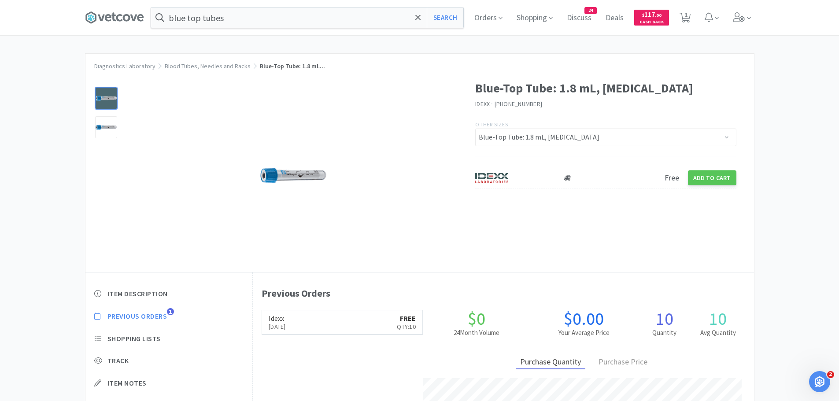 The width and height of the screenshot is (839, 401). Describe the element at coordinates (831, 375) in the screenshot. I see `span: 2` at that location.